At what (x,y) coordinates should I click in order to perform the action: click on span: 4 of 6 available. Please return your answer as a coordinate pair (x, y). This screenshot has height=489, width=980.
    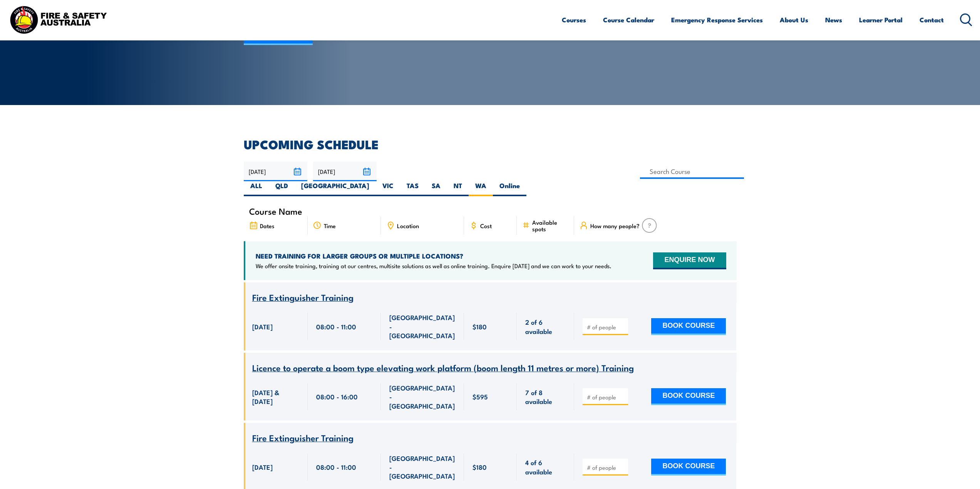
    Looking at the image, I should click on (545, 467).